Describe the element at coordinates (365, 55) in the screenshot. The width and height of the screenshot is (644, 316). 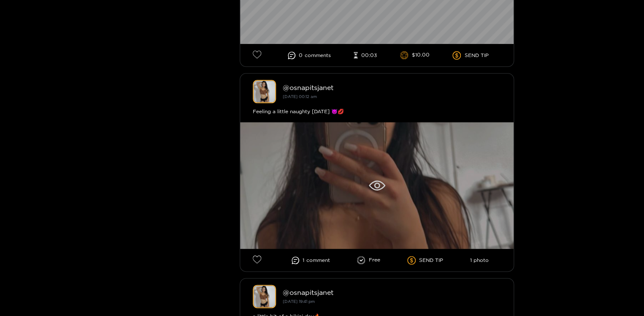
I see `li: 00:03` at that location.